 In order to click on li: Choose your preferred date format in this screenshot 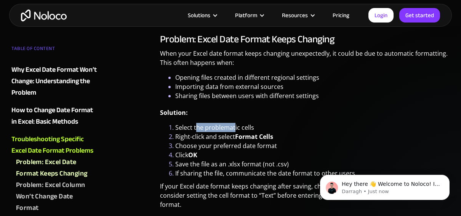, I will do `click(312, 145)`.